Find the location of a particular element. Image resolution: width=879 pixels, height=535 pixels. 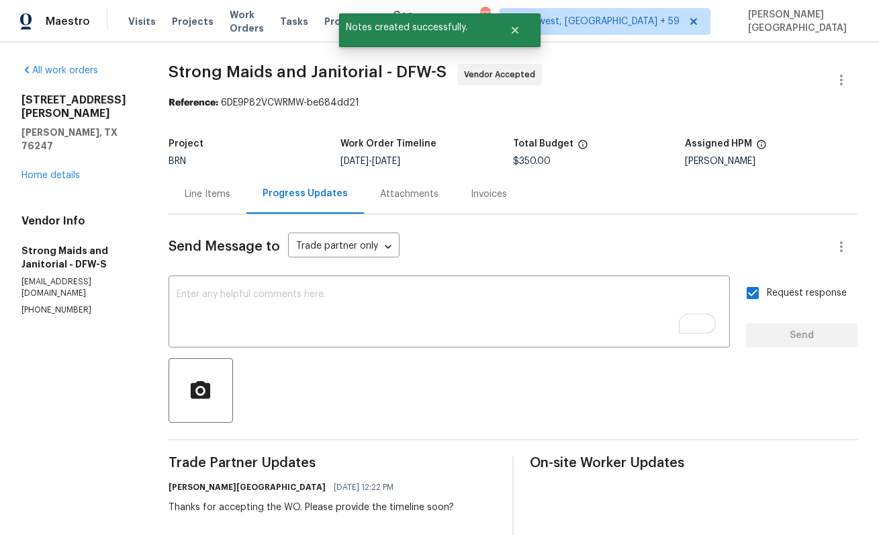

div: 777 is located at coordinates (485, 15).